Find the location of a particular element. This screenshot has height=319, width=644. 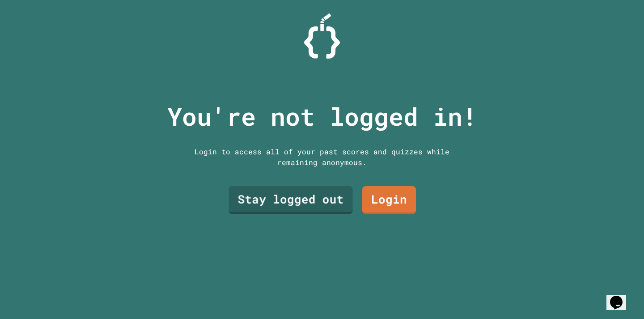

p: You're not logged in! is located at coordinates (322, 117).